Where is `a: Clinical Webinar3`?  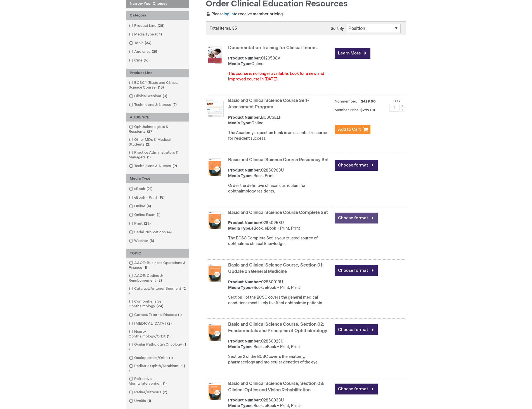
a: Clinical Webinar3 is located at coordinates (148, 96).